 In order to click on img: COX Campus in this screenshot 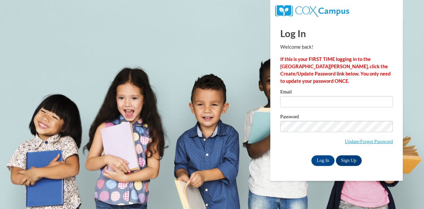, I will do `click(312, 11)`.